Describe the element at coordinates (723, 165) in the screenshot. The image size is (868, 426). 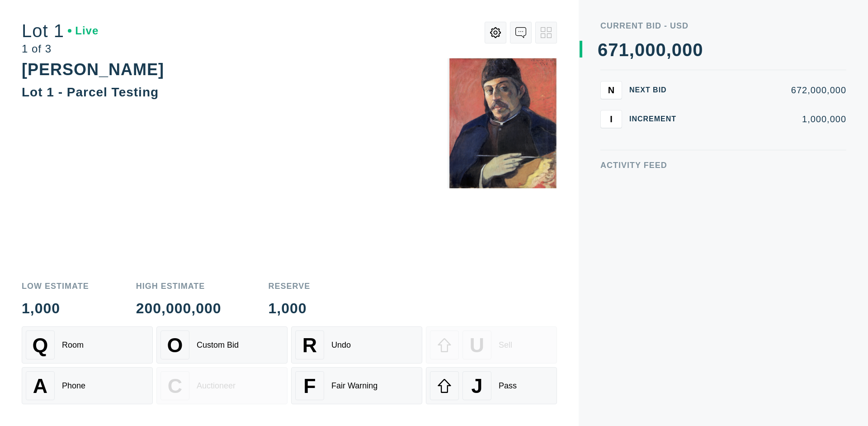
I see `div: Activity Feed` at that location.